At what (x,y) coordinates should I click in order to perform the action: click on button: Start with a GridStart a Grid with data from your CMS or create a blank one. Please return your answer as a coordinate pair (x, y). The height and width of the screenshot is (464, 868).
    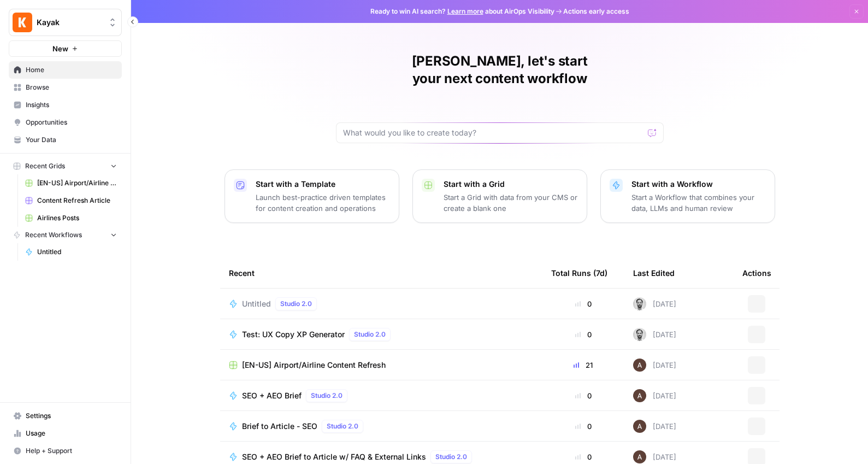
    Looking at the image, I should click on (500, 196).